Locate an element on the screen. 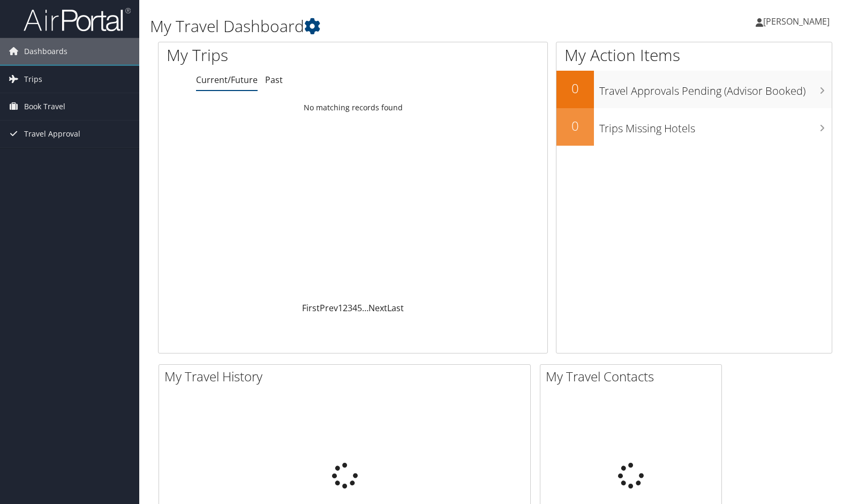  a: 0Travel Approvals Pending (Advisor Booked) is located at coordinates (694, 90).